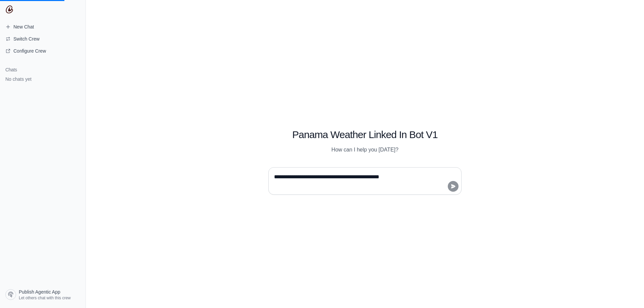 Image resolution: width=644 pixels, height=308 pixels. What do you see at coordinates (9, 9) in the screenshot?
I see `img: CrewAI Logo` at bounding box center [9, 9].